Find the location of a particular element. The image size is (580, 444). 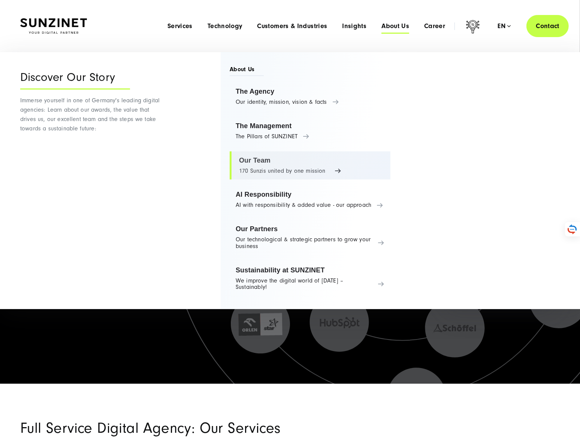

span: Insights is located at coordinates (354, 26).